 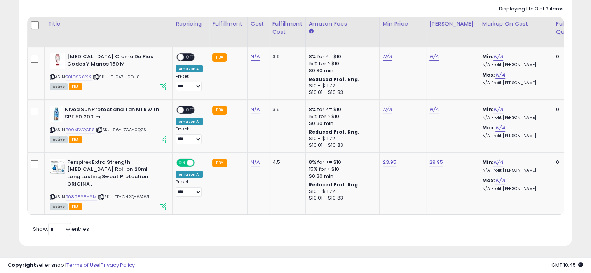 I want to click on div: Markup on Cost, so click(x=515, y=24).